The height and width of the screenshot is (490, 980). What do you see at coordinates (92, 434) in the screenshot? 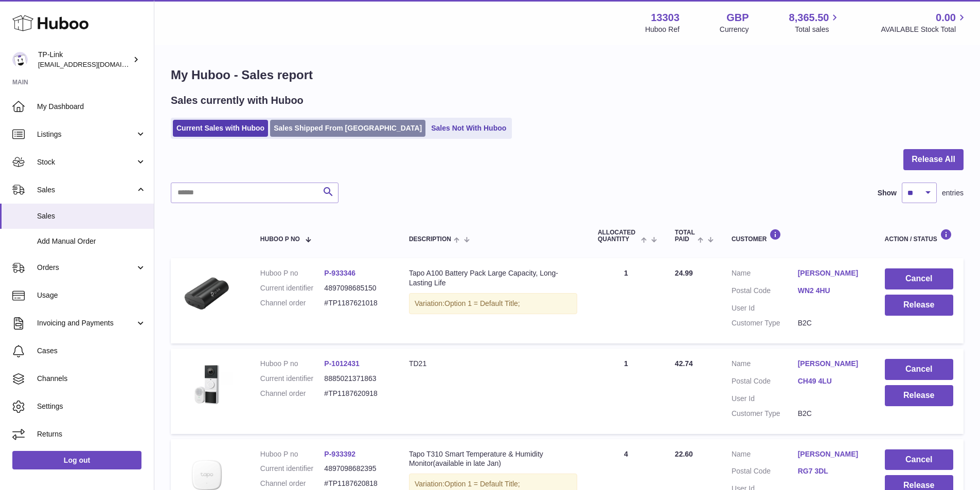
I see `span: Returns` at bounding box center [92, 434].